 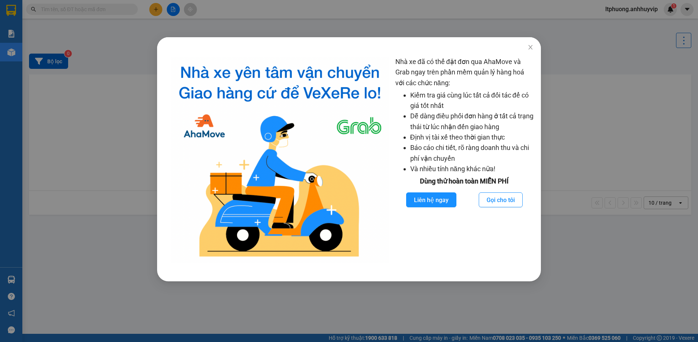 What do you see at coordinates (464, 160) in the screenshot?
I see `div: Nhà xe đã có thể đặt đơn qua AhaMove và Grab ngay trên phần mềm quản lý hàng hoá với các chức năng:` at bounding box center [464, 160].